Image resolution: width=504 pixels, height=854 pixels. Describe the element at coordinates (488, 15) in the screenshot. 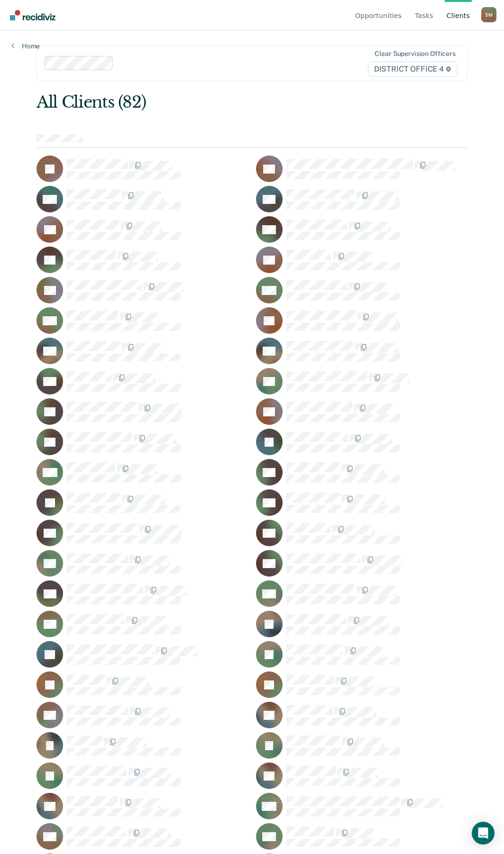

I see `div: S M` at that location.